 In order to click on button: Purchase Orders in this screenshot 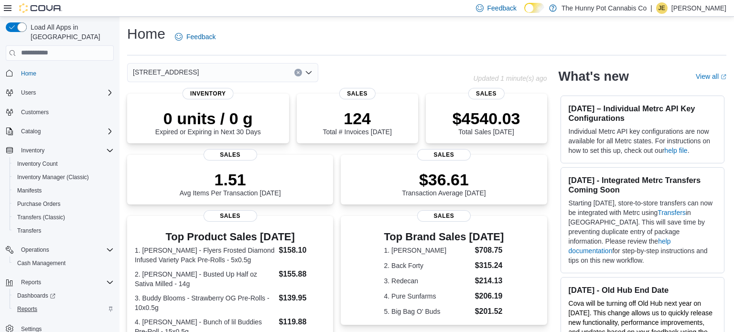, I will do `click(64, 204)`.